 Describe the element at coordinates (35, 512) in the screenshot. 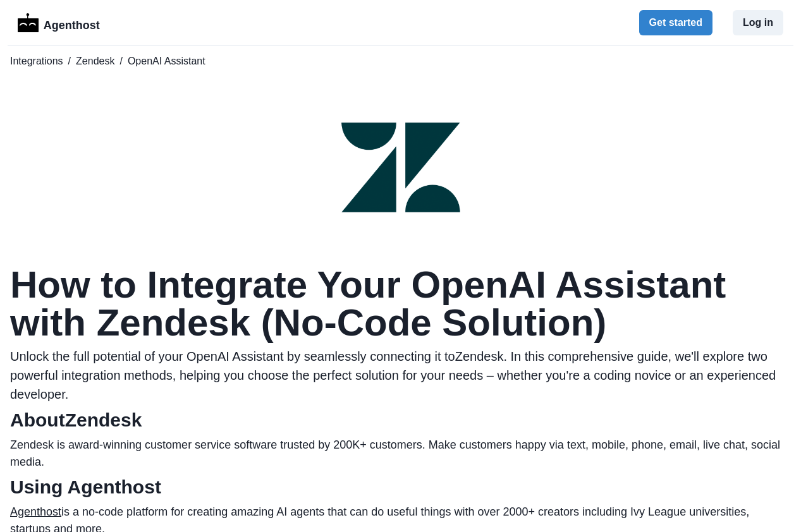

I see `a: Agenthost` at that location.